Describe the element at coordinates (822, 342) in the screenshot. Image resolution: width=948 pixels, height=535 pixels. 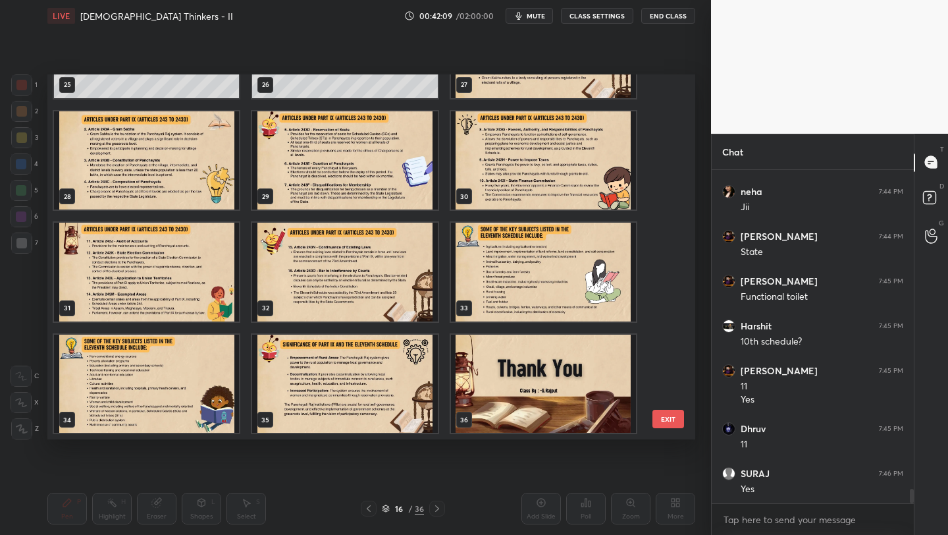
I see `div: 10th schedule?` at that location.